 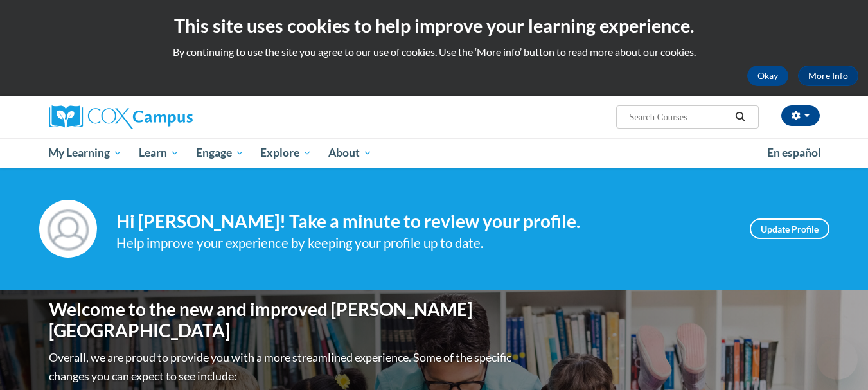 What do you see at coordinates (286, 153) in the screenshot?
I see `span: Explore` at bounding box center [286, 153].